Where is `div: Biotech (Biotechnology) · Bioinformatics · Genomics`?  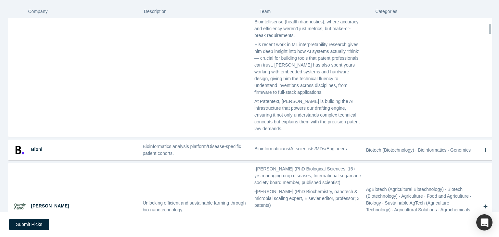
div: Biotech (Biotechnology) · Bioinformatics · Genomics is located at coordinates (419, 150).